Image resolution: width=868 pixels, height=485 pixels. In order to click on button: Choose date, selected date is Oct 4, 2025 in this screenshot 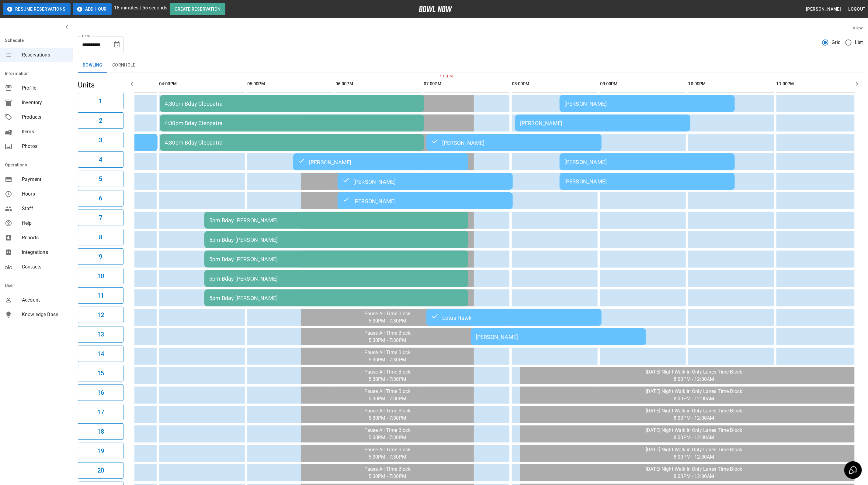, I will do `click(116, 45)`.